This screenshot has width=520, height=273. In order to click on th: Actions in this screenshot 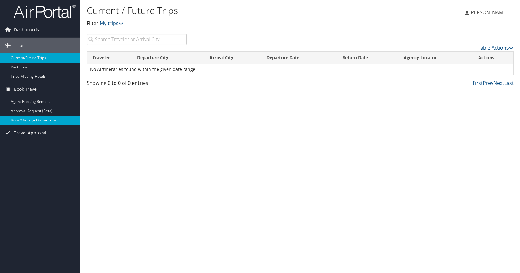, I will do `click(493, 58)`.